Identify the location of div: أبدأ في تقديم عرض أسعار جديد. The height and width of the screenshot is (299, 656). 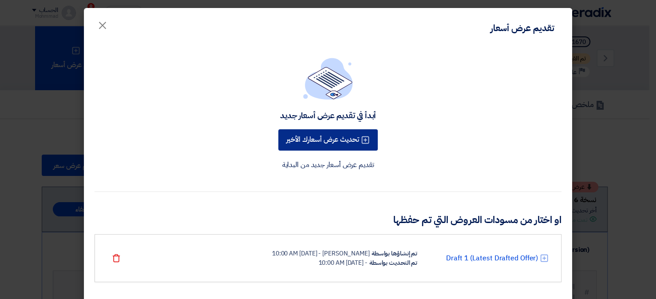
(328, 115).